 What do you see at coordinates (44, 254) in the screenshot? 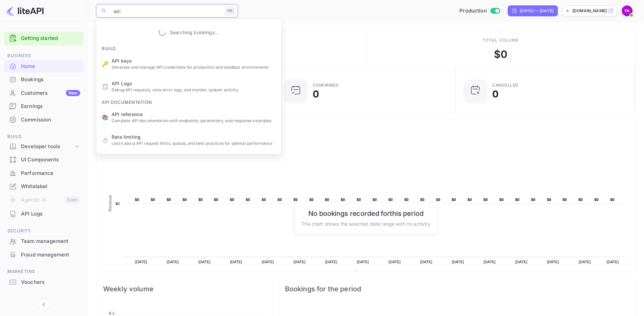
I see `a: Fraud management` at bounding box center [44, 254].